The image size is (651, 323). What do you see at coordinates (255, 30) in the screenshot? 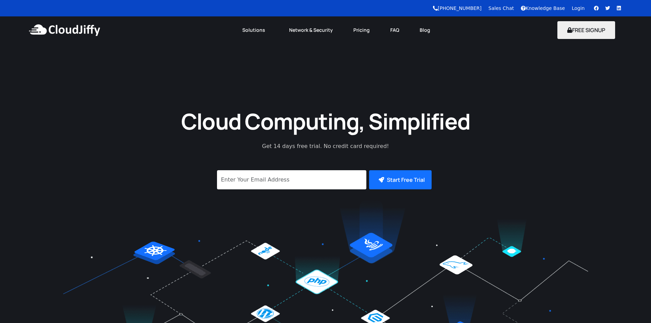
I see `a: Solutions` at bounding box center [255, 30].